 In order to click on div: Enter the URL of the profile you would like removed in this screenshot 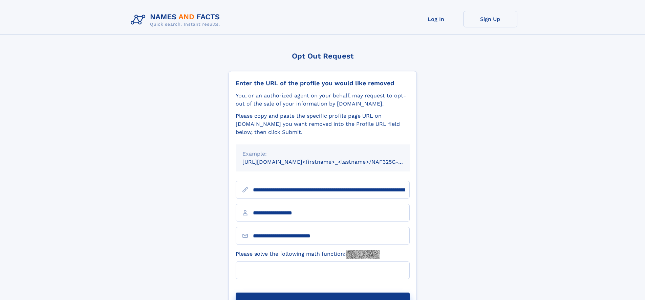, I will do `click(322, 83)`.